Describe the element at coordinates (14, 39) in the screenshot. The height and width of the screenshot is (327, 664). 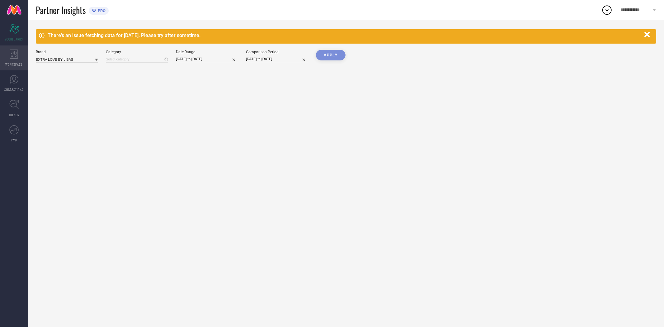
I see `span: SCORECARDS` at that location.